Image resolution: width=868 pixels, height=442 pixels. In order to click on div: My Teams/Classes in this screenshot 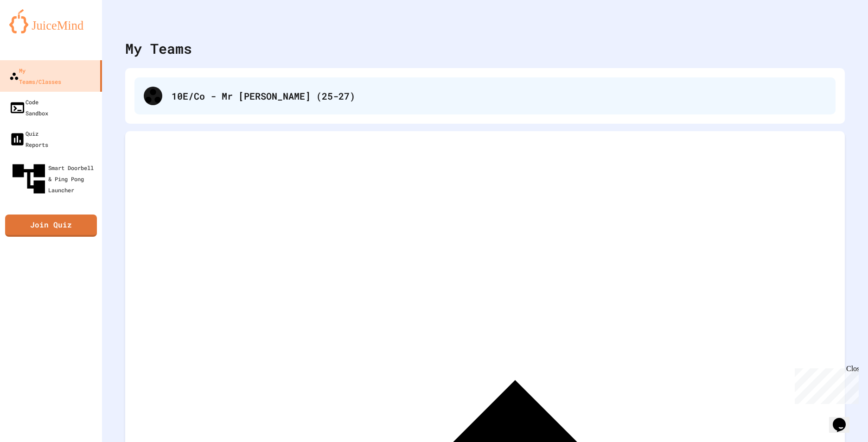, I will do `click(35, 76)`.